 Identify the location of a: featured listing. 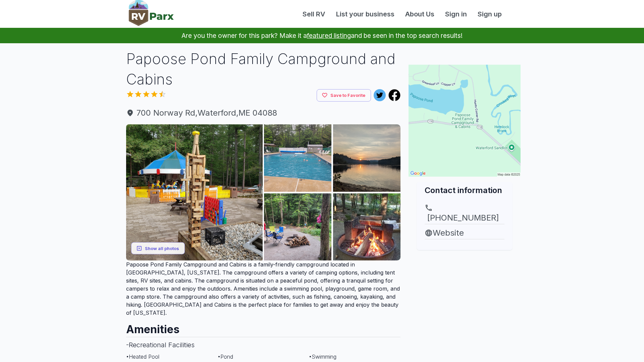
(329, 36).